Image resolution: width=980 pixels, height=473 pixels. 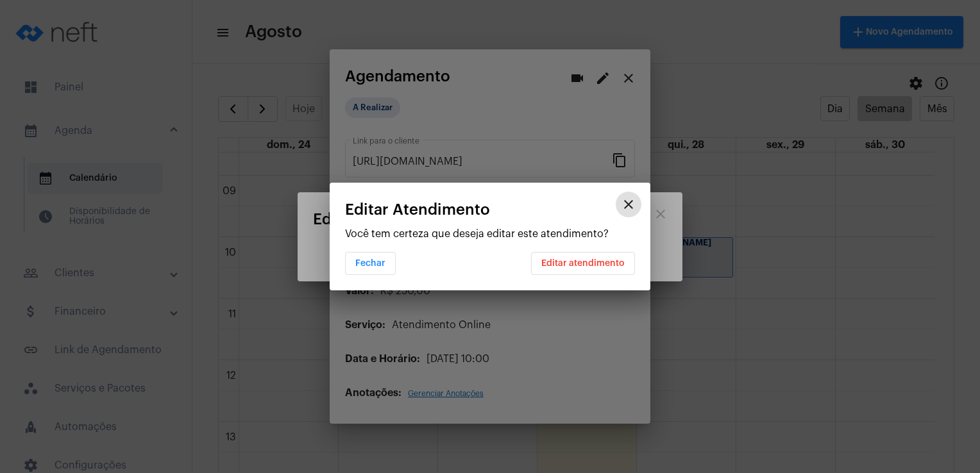 What do you see at coordinates (490, 234) in the screenshot?
I see `p: Você tem certeza que deseja editar este atendimento?` at bounding box center [490, 234].